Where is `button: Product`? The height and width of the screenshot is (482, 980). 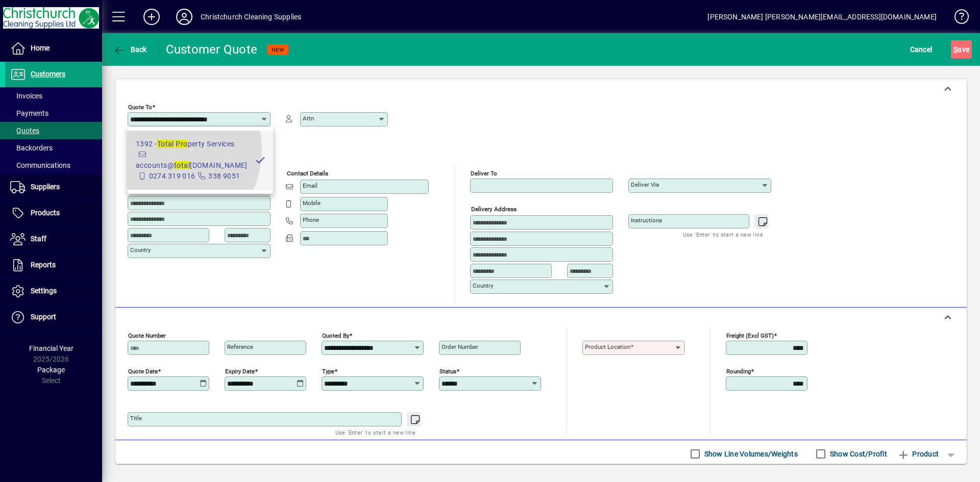
button: Product is located at coordinates (918, 454).